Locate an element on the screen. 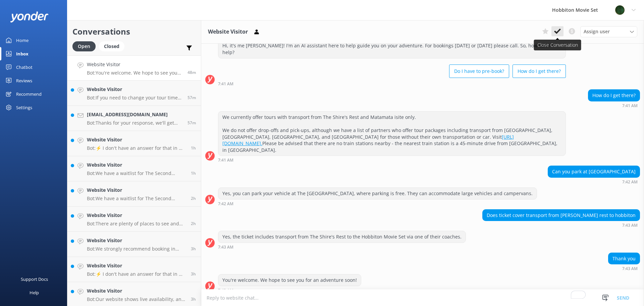  span: Sep 20 2025 06:16am (UTC +12:00) Pacific/Auckland is located at coordinates (193, 223).